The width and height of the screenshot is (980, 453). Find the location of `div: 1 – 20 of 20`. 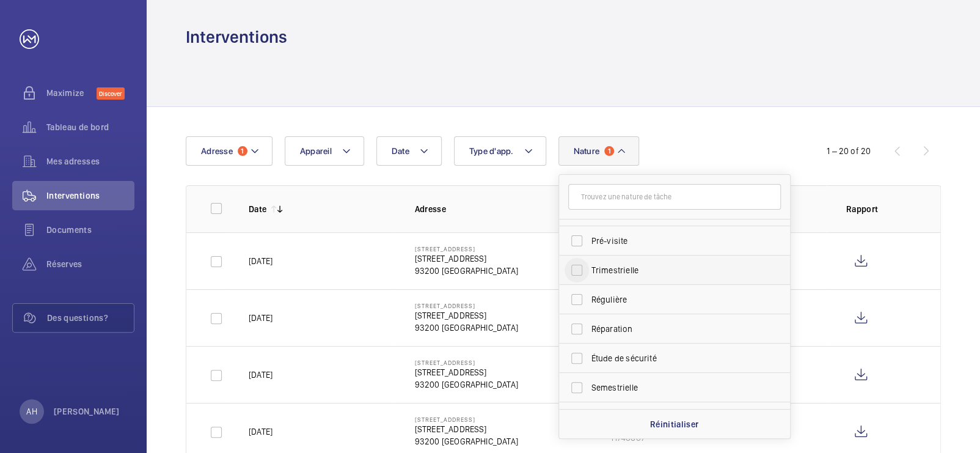

div: 1 – 20 of 20 is located at coordinates (849, 151).